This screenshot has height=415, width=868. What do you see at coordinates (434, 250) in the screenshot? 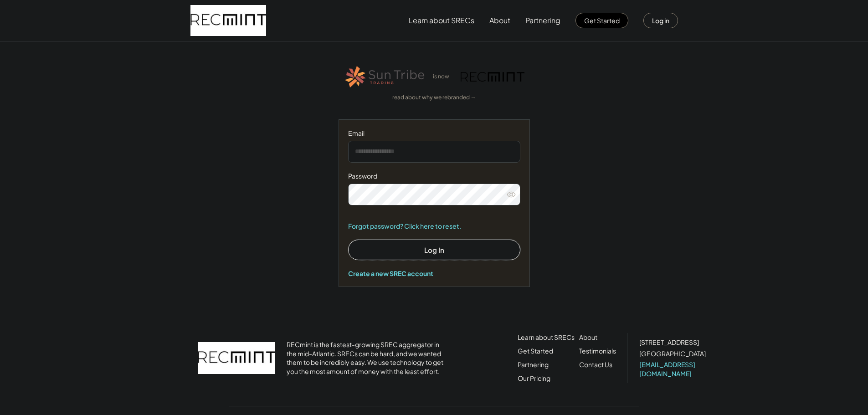
I see `button: Log In` at bounding box center [434, 250].